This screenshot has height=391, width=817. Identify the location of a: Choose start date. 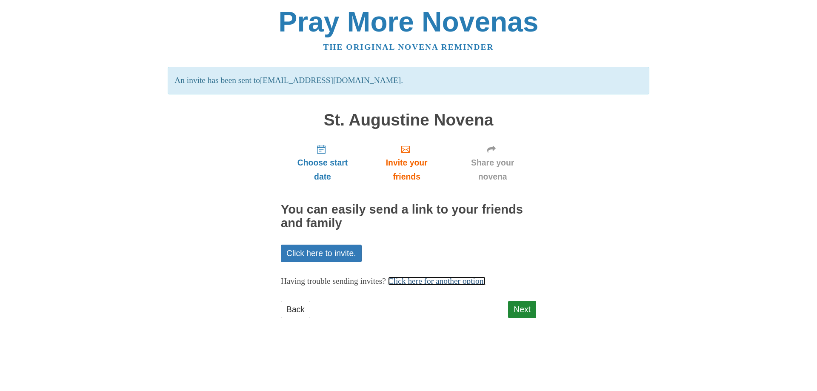
(323, 163).